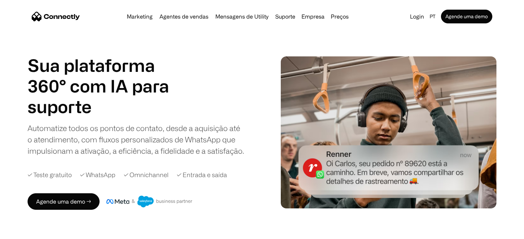 This screenshot has height=239, width=524. What do you see at coordinates (24, 232) in the screenshot?
I see `aside: Language selected: Português (Brasil)` at bounding box center [24, 232].